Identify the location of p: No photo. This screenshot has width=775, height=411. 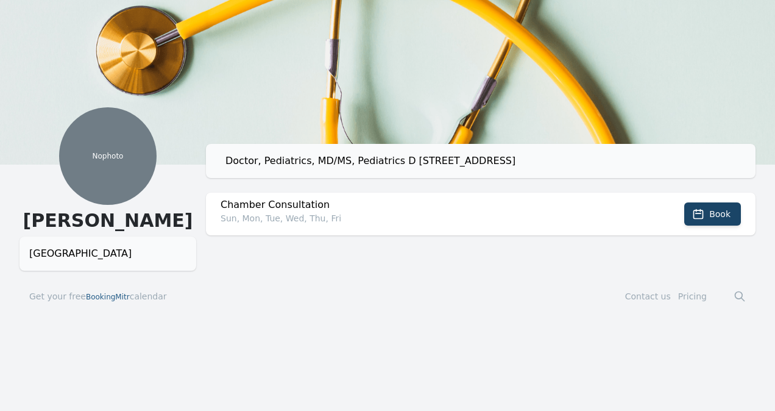
(108, 156).